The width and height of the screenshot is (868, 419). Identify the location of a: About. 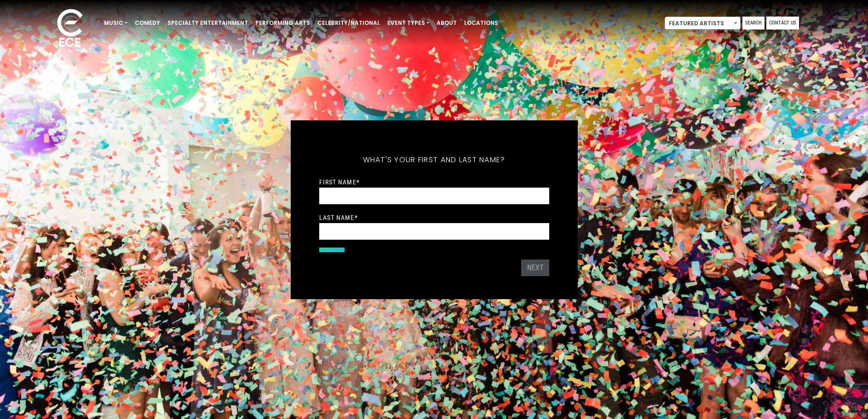
(446, 23).